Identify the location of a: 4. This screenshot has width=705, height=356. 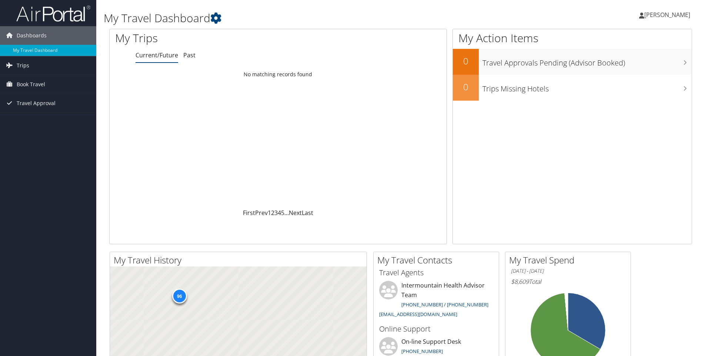
(279, 213).